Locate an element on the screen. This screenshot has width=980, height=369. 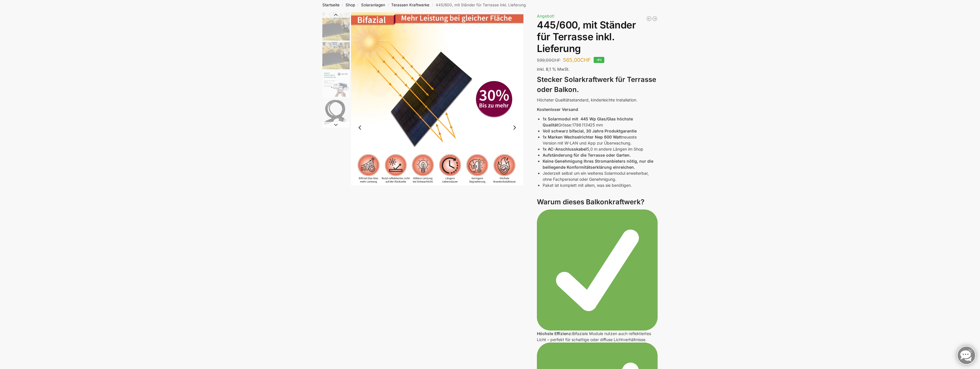
img: Anschlusskabel-3meter is located at coordinates (336, 113).